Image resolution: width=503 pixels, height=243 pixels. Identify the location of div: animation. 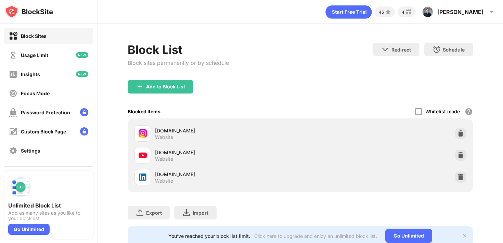
(348, 12).